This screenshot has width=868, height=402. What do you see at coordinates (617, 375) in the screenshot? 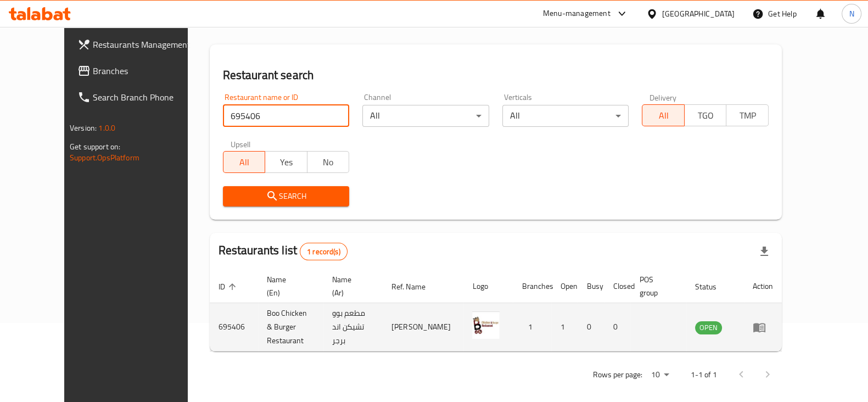
I see `p: Rows per page:` at bounding box center [617, 375].